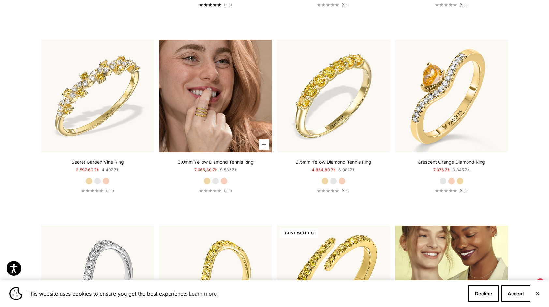  What do you see at coordinates (441, 170) in the screenshot?
I see `sale-price: 7.076 zł` at bounding box center [441, 170].